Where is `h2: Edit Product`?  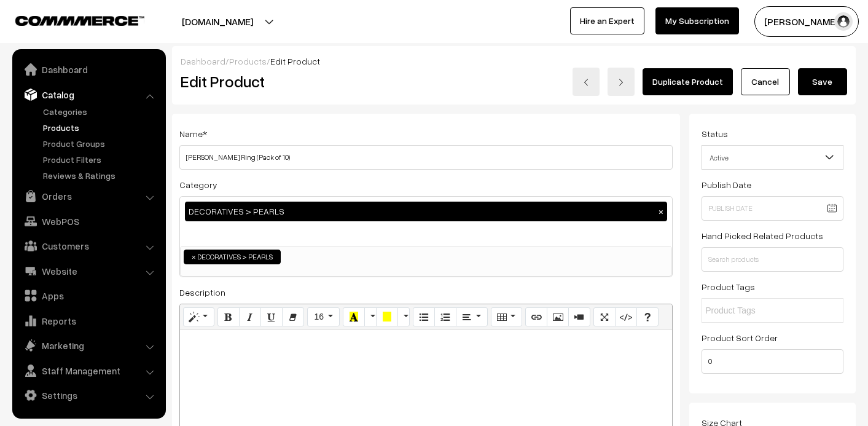
h2: Edit Product is located at coordinates (314, 81).